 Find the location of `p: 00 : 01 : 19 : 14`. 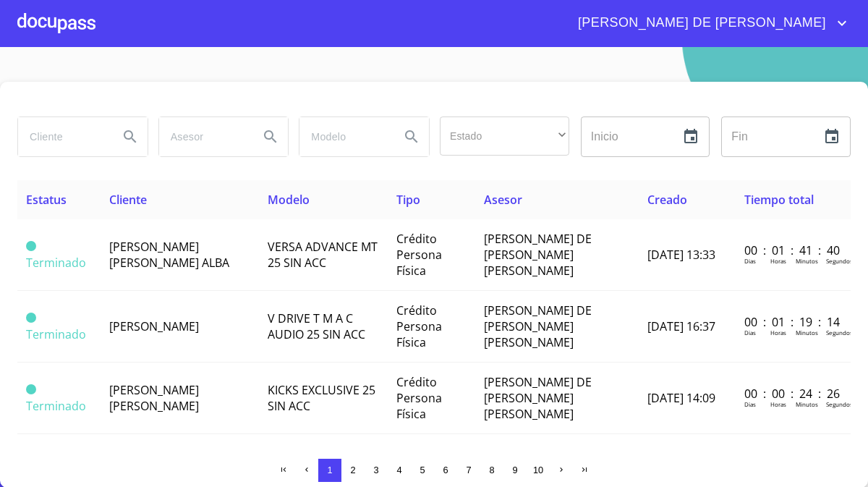

p: 00 : 01 : 19 : 14 is located at coordinates (793, 322).